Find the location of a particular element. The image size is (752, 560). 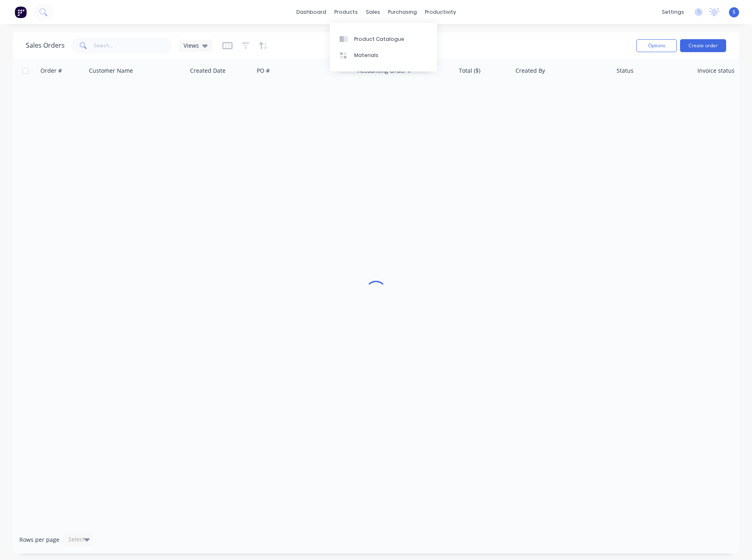

div: Status is located at coordinates (625, 70).